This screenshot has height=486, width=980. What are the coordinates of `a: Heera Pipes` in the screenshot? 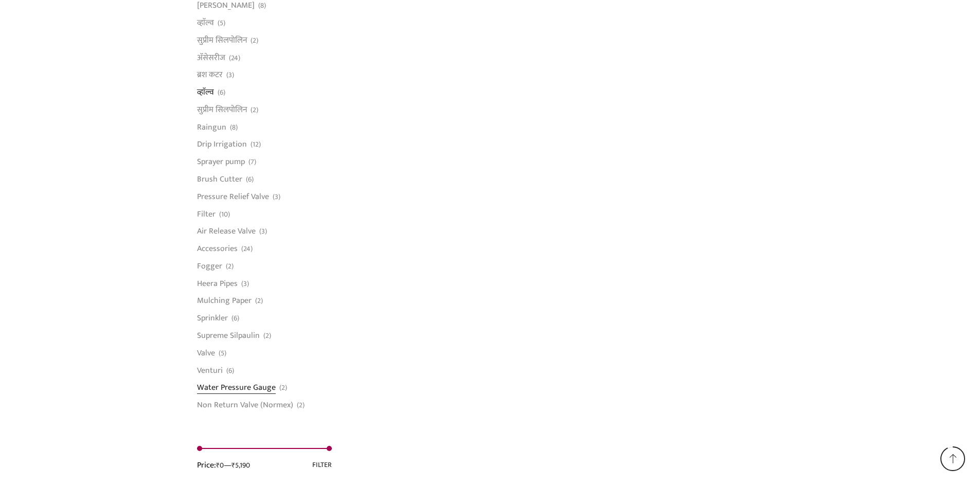 It's located at (217, 284).